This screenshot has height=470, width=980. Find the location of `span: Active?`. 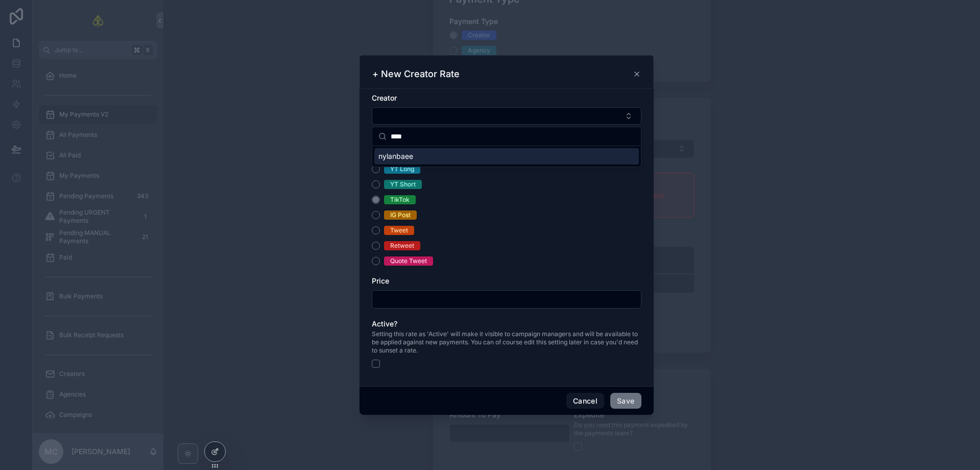

span: Active? is located at coordinates (385, 323).